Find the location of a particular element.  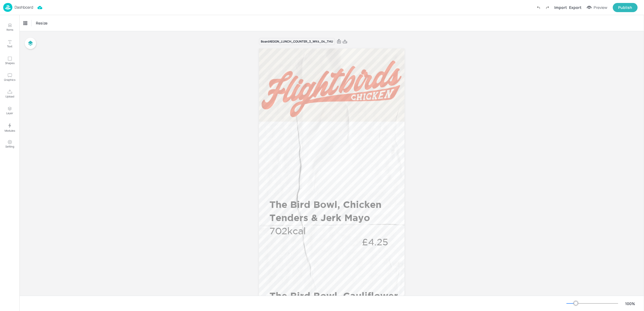

div: Board AEGON_LUNCH_COUNTER_3_WK4_04_THU is located at coordinates (297, 41).